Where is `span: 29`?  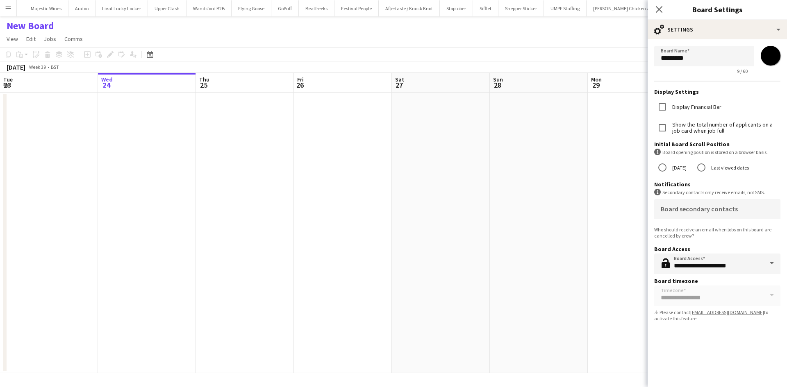
span: 29 is located at coordinates (596, 85).